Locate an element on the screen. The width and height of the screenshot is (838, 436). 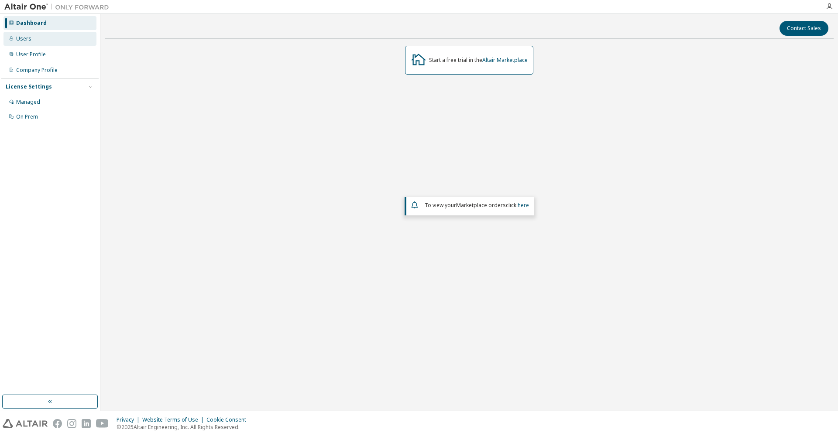
a: here is located at coordinates (523, 205).